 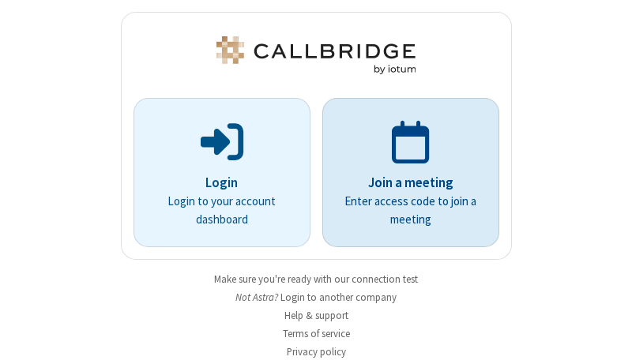 I want to click on a: Make sure you're ready with our connection test, so click(x=316, y=279).